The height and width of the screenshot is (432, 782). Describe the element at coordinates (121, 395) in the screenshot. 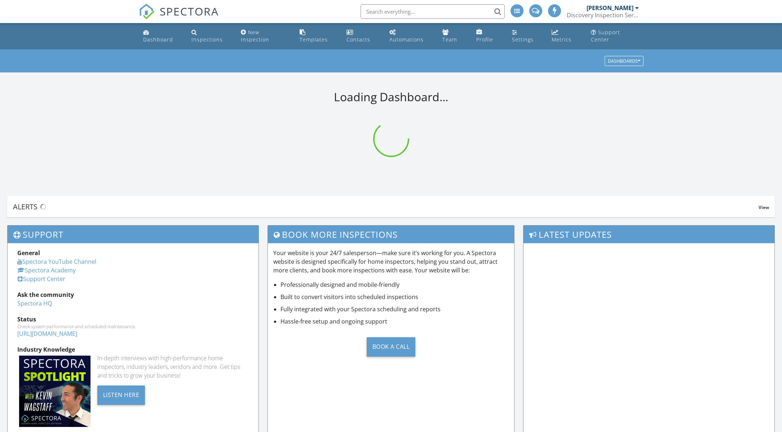

I see `a: Listen Here` at that location.